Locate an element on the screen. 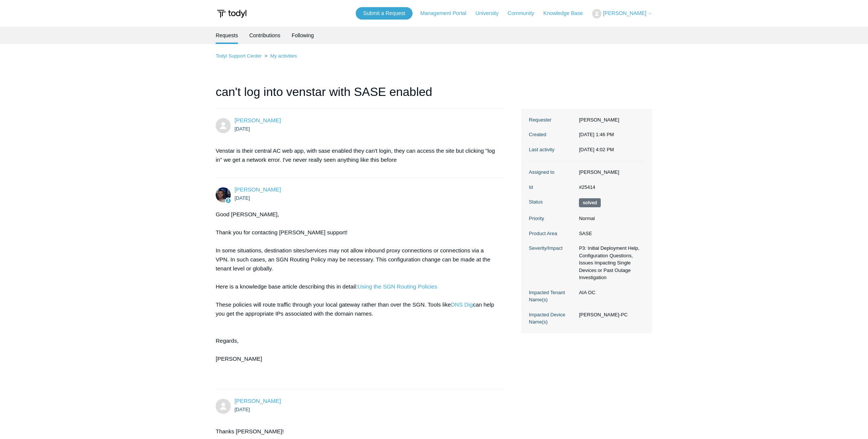 The height and width of the screenshot is (439, 868). dd: #25414 is located at coordinates (610, 187).